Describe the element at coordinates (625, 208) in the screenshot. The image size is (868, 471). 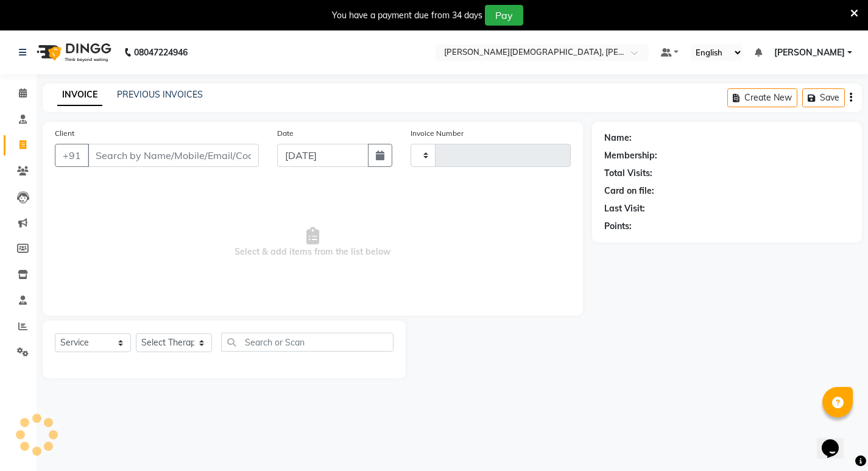
I see `div: Last Visit:` at that location.